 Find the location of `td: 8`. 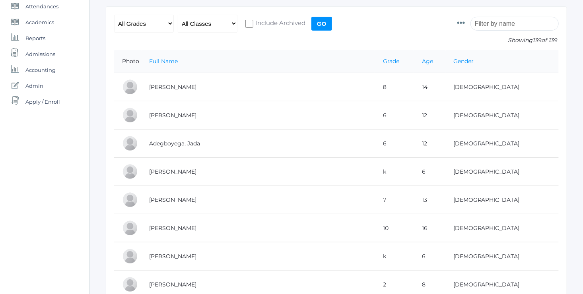

td: 8 is located at coordinates (395, 87).